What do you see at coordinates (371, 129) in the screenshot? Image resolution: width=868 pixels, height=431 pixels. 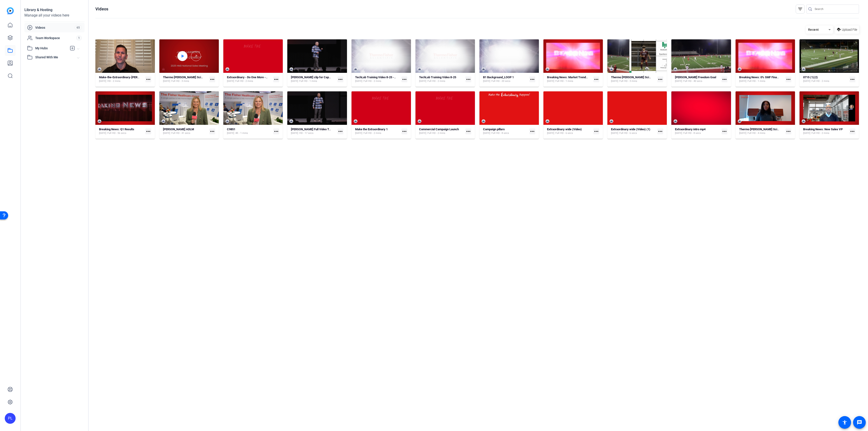 I see `strong: Make the Extraordinary 1` at bounding box center [371, 129].